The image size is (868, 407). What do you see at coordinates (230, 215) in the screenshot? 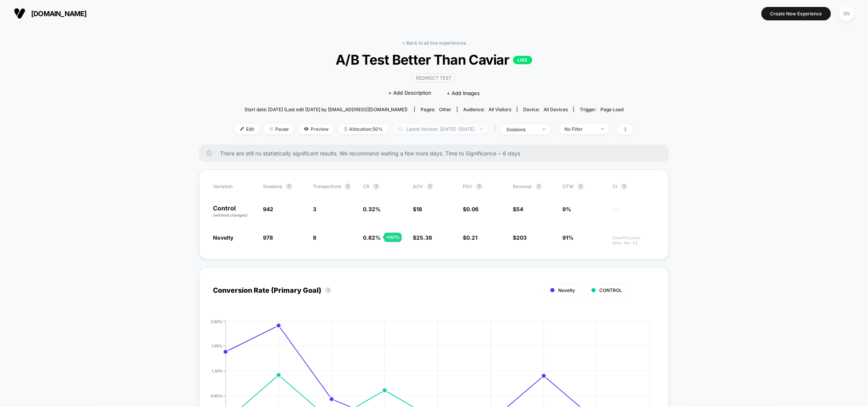
I see `span: (without changes)` at bounding box center [230, 215].